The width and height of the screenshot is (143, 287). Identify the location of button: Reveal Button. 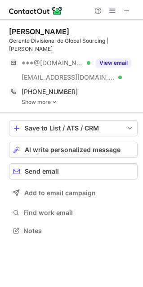
(114, 63).